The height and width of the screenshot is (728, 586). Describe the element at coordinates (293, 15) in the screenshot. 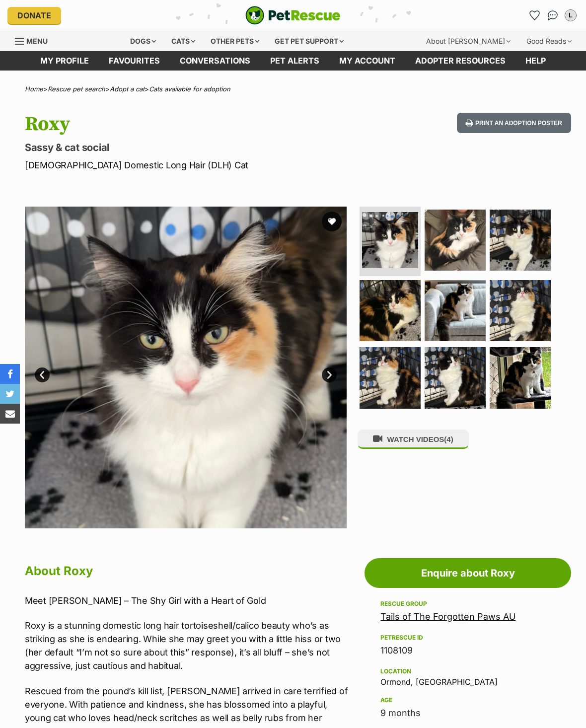

I see `a: PetRescue` at that location.